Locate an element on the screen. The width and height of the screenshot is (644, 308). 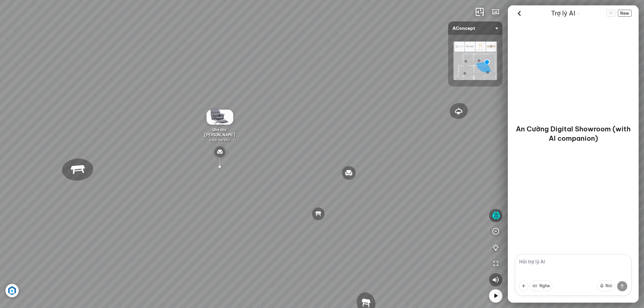
img: Artboard_6_4x_1_F4RHW9YJWHU.jpg is located at coordinates (12, 290).